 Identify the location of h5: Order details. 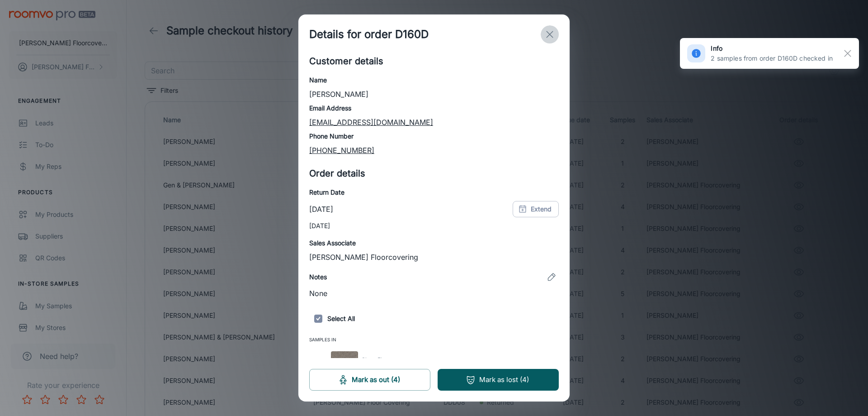
(434, 173).